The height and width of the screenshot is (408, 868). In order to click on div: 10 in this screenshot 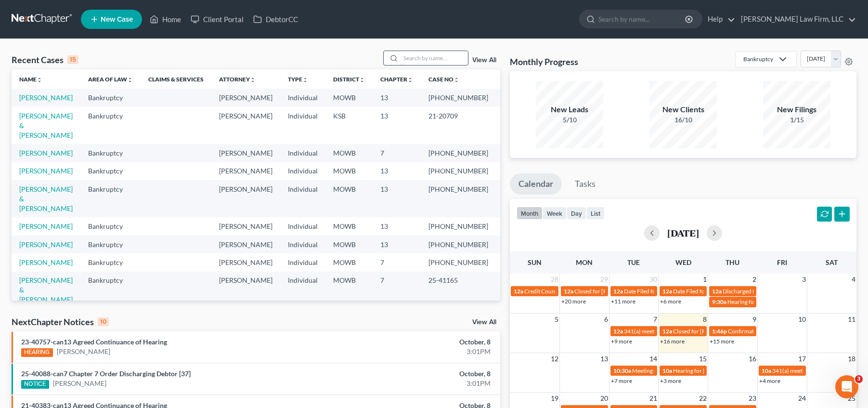, I will do `click(103, 322)`.